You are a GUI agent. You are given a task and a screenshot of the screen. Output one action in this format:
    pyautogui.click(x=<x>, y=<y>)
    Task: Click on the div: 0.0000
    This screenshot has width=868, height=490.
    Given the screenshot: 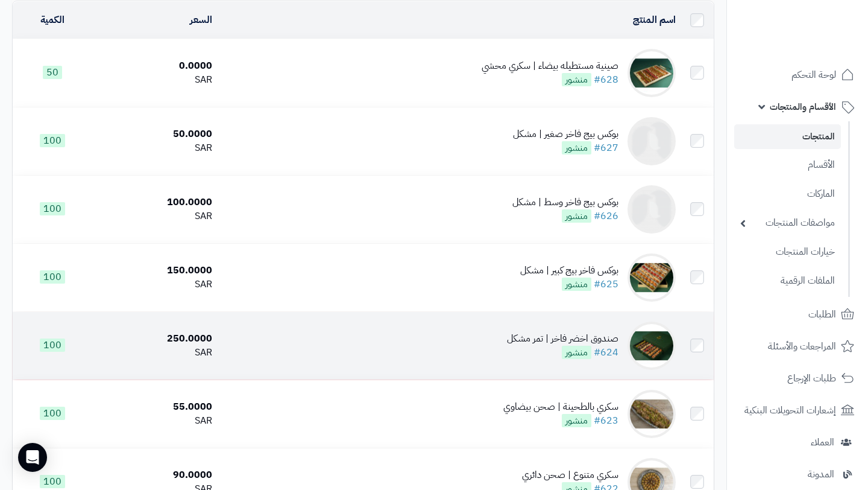 What is the action you would take?
    pyautogui.click(x=154, y=66)
    